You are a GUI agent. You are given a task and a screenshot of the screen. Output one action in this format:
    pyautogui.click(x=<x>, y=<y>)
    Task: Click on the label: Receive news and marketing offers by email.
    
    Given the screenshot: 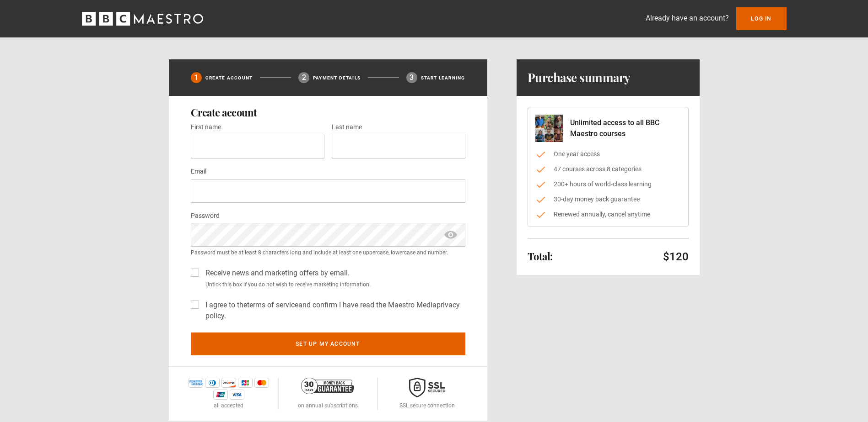 What is the action you would take?
    pyautogui.click(x=275, y=273)
    